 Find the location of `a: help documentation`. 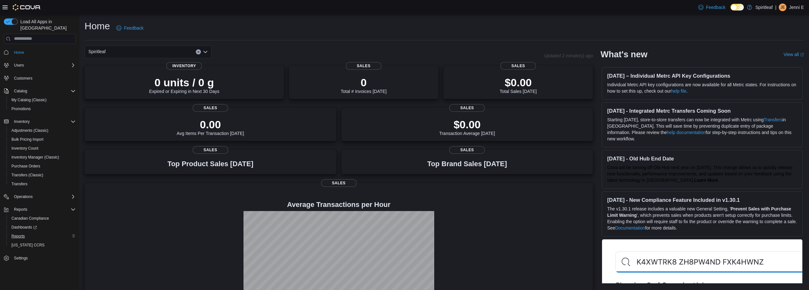

a: help documentation is located at coordinates (686, 132).